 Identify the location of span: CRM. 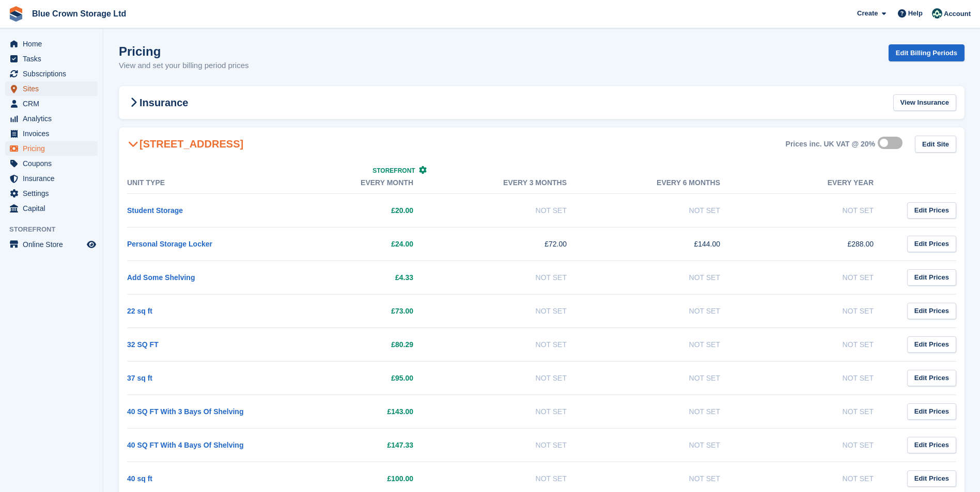
(54, 103).